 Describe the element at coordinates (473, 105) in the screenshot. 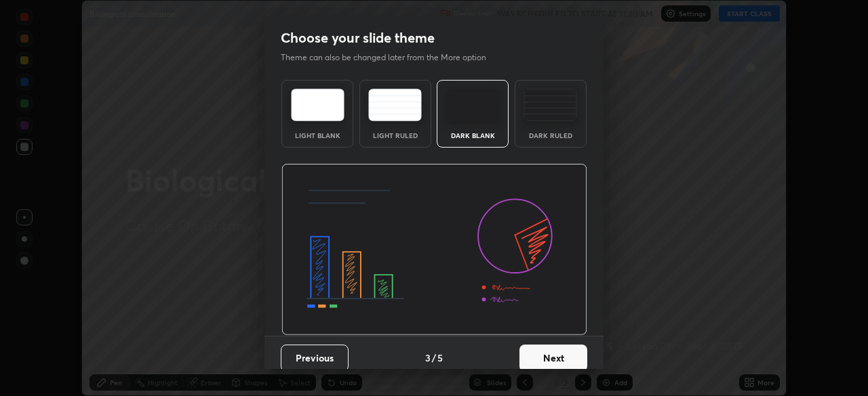

I see `img: darkTheme.f0cc69e5.svg` at that location.